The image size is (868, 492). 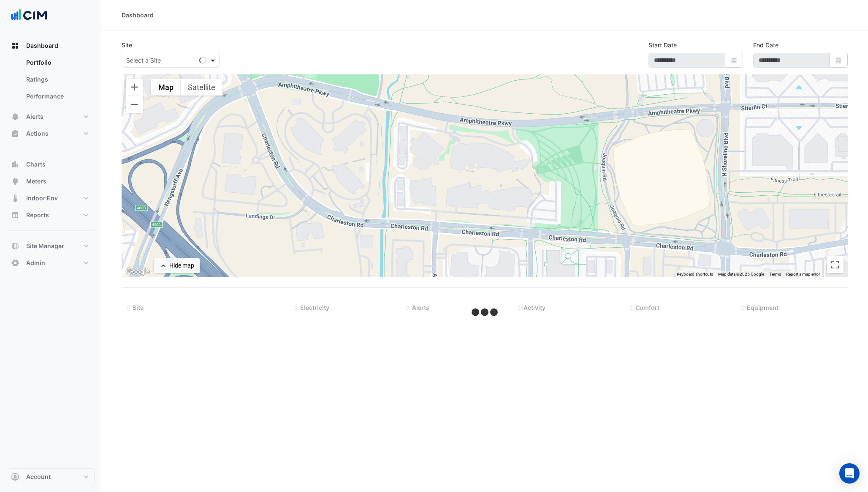 I want to click on app-icon: Indoor Env, so click(x=16, y=198).